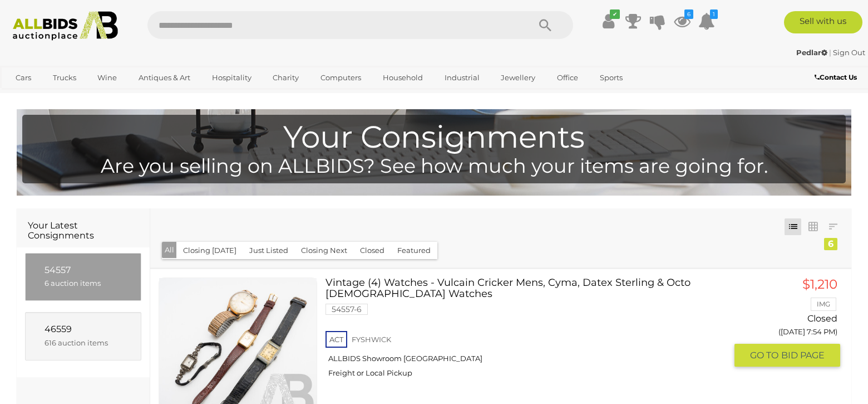 The width and height of the screenshot is (868, 404). I want to click on span: BID PAGE, so click(803, 355).